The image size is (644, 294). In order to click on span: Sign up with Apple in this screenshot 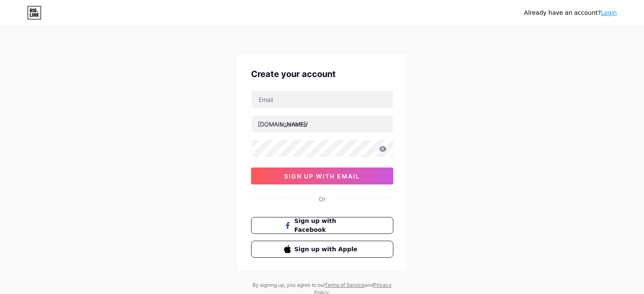, I will do `click(327, 249)`.